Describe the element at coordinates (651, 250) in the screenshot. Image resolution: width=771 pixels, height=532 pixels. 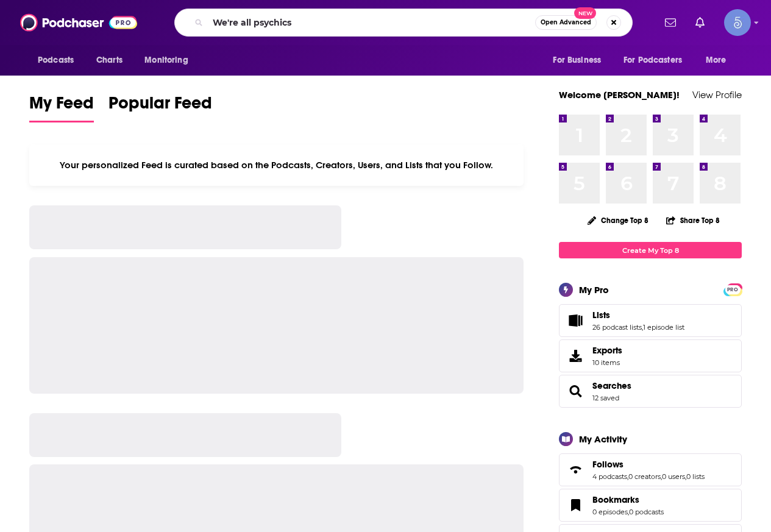
I see `a: Create My Top 8` at that location.